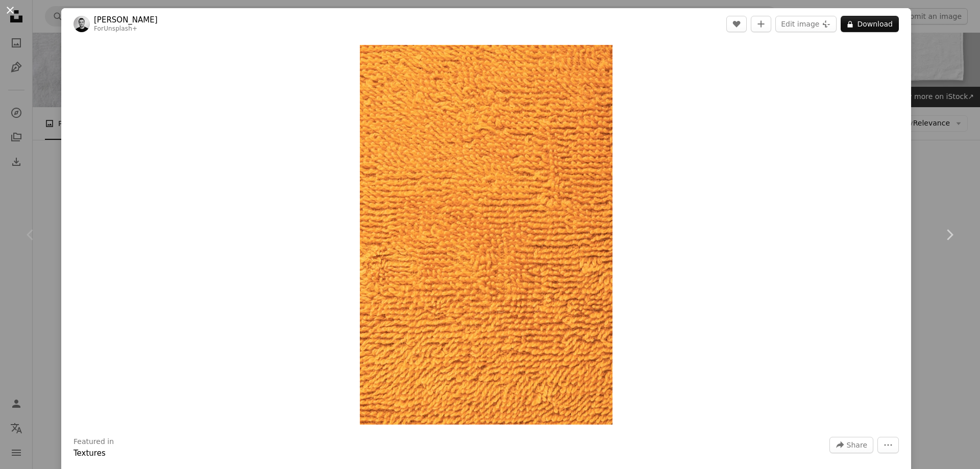  Describe the element at coordinates (761, 24) in the screenshot. I see `button: Add to Collection` at that location.